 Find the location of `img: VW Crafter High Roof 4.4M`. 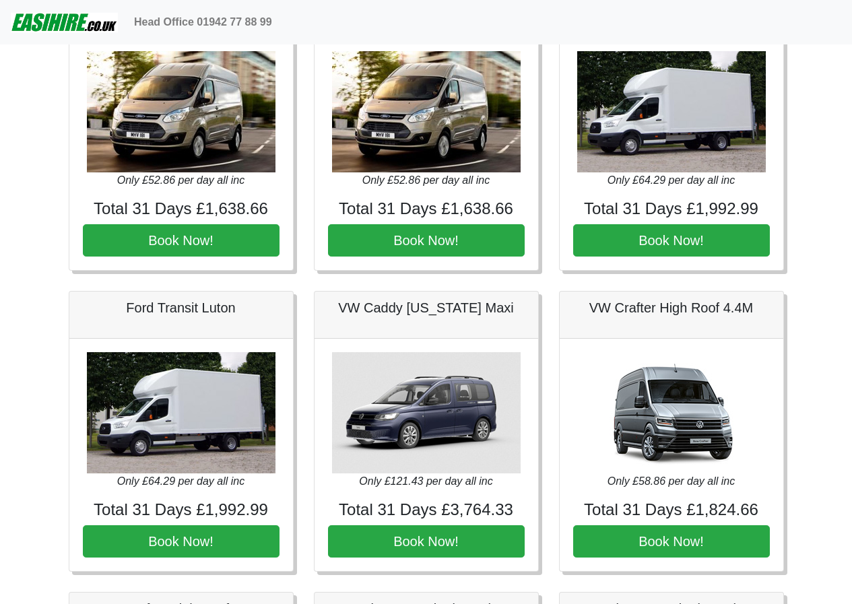

img: VW Crafter High Roof 4.4M is located at coordinates (671, 413).